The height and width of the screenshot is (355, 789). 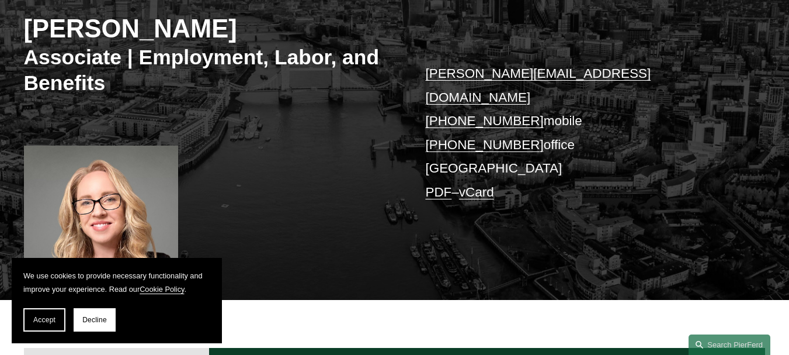 What do you see at coordinates (209, 71) in the screenshot?
I see `h3: Associate | Employment, Labor, and Benefits` at bounding box center [209, 71].